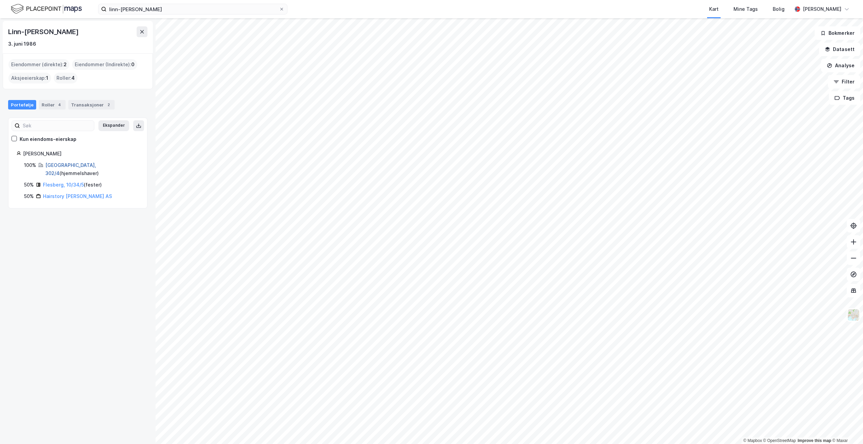 The height and width of the screenshot is (444, 863). Describe the element at coordinates (73, 78) in the screenshot. I see `span: 4` at that location.